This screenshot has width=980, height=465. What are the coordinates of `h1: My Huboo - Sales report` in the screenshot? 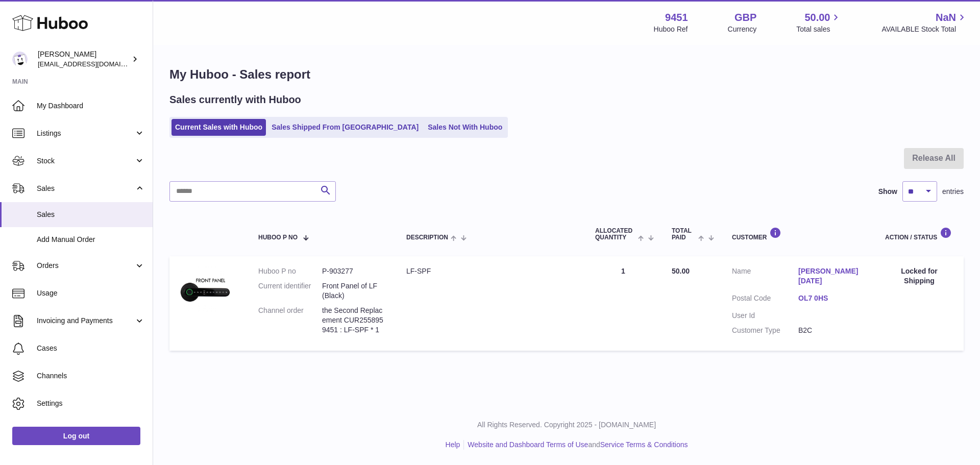 It's located at (567, 75).